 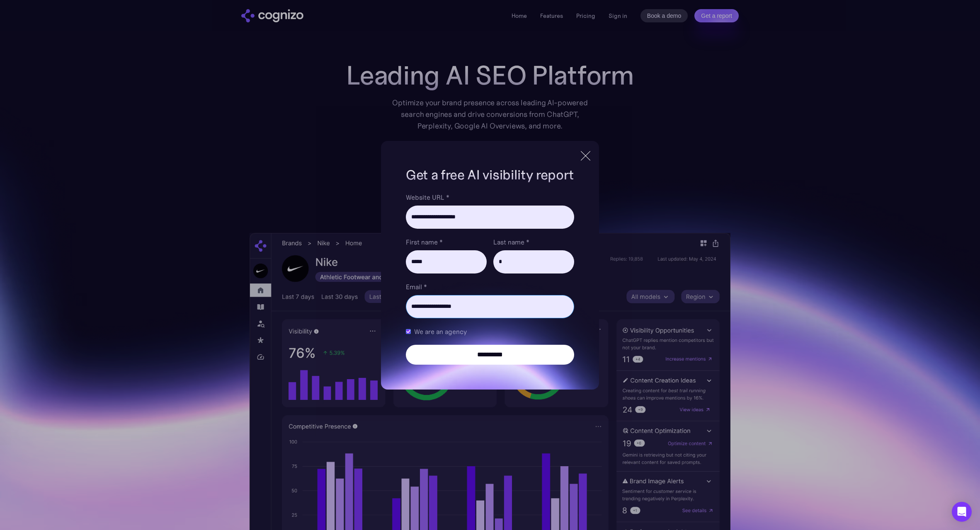 What do you see at coordinates (490, 287) in the screenshot?
I see `label: Email *` at bounding box center [490, 287].